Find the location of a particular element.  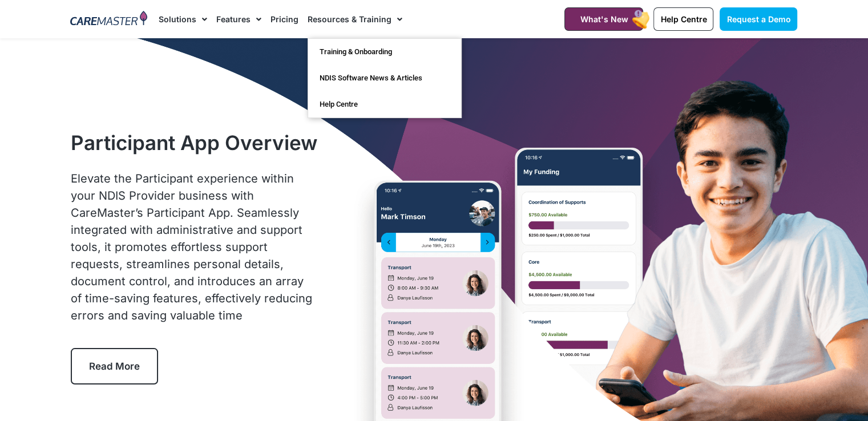

img: CareMaster Logo is located at coordinates (108, 20).